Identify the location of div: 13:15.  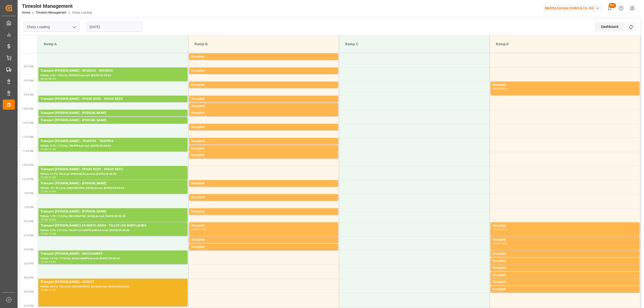
(203, 201).